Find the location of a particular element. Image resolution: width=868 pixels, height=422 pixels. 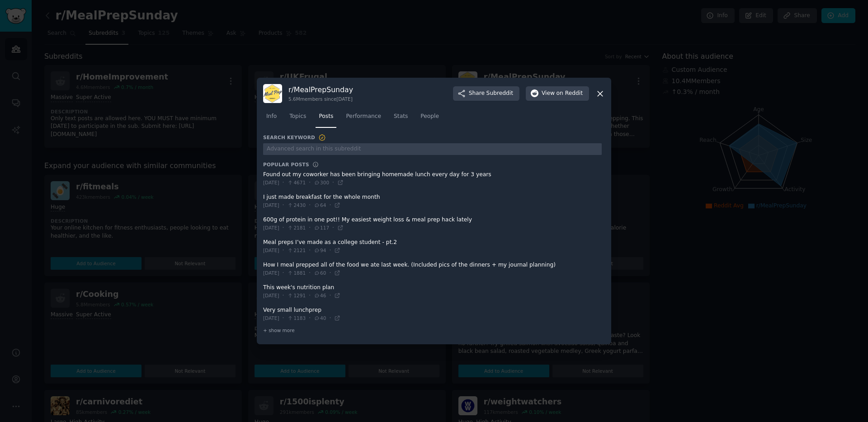

span: 1291 is located at coordinates (296, 296).